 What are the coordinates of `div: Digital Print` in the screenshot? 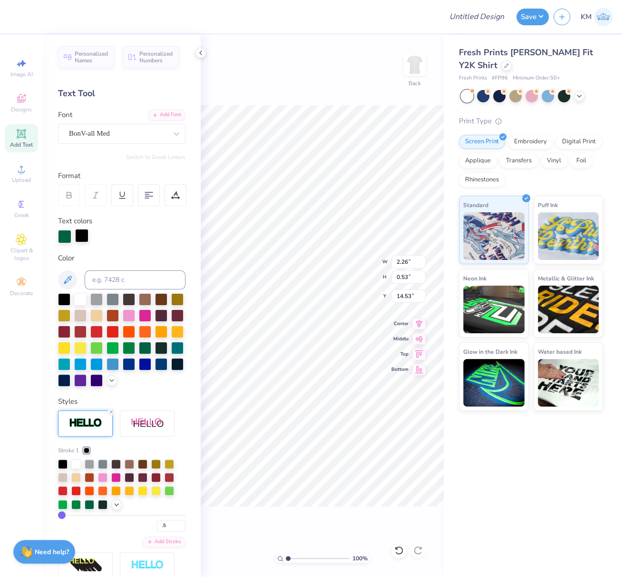 It's located at (579, 142).